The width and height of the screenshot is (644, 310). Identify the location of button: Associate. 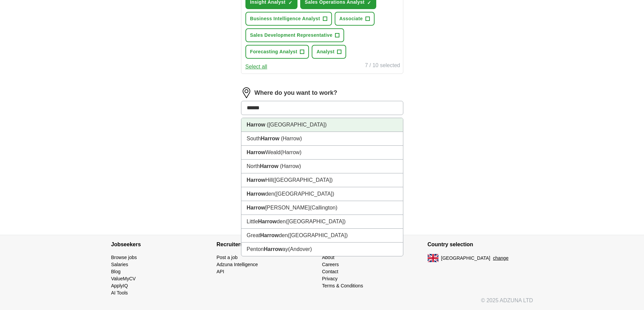
(355, 19).